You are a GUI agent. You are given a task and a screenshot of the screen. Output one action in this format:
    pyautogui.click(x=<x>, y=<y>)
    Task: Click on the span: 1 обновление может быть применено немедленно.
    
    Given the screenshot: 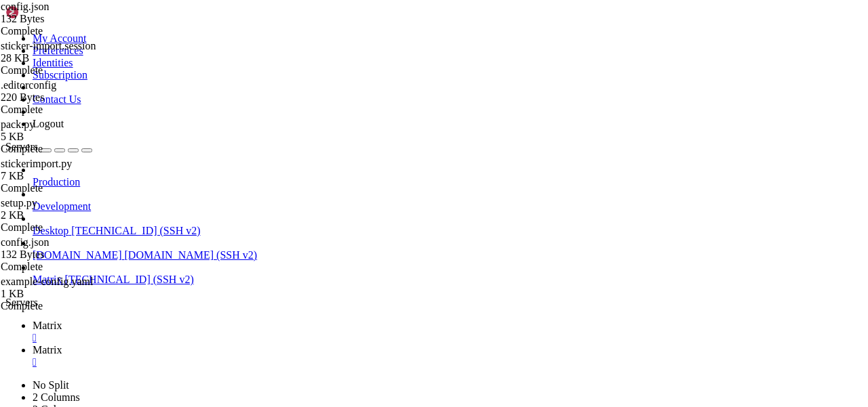 What is the action you would take?
    pyautogui.click(x=127, y=218)
    